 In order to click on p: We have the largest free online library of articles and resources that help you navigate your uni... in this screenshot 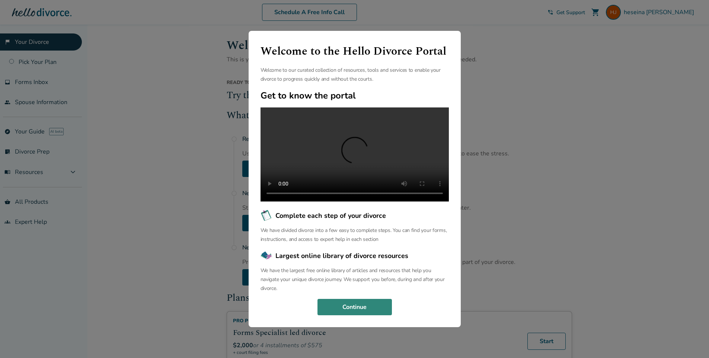, I will do `click(355, 280)`.